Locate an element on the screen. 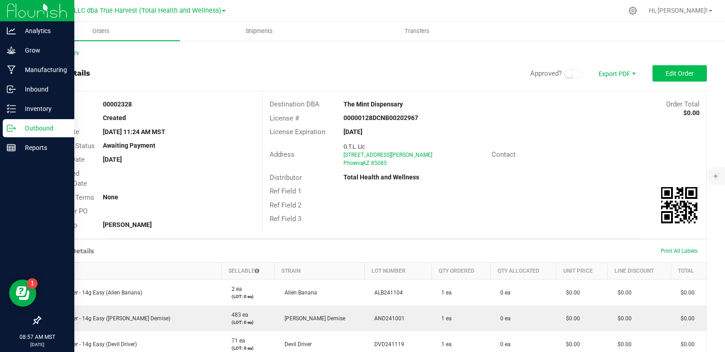  strong: Total Health and Wellness is located at coordinates (381, 177).